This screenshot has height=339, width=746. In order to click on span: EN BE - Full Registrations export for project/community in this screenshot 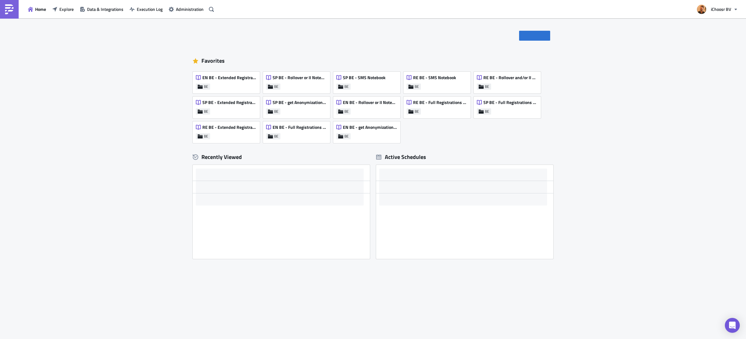, I will do `click(300, 127)`.